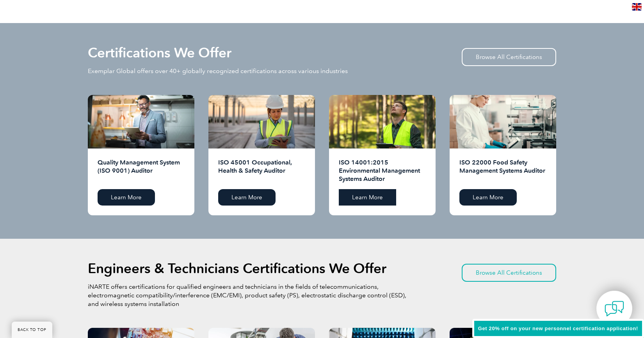 This screenshot has width=644, height=338. What do you see at coordinates (615, 309) in the screenshot?
I see `img: contact-chat.png` at bounding box center [615, 309].